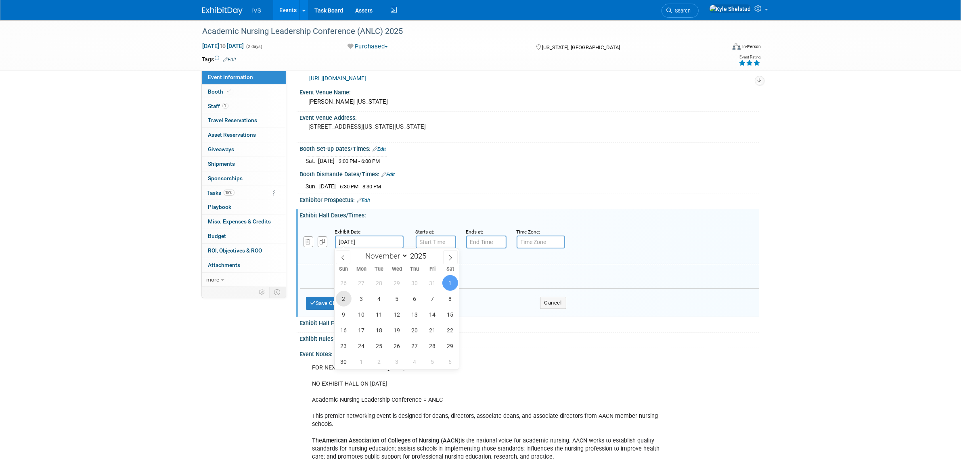 The width and height of the screenshot is (961, 459). I want to click on span: Budget, so click(217, 236).